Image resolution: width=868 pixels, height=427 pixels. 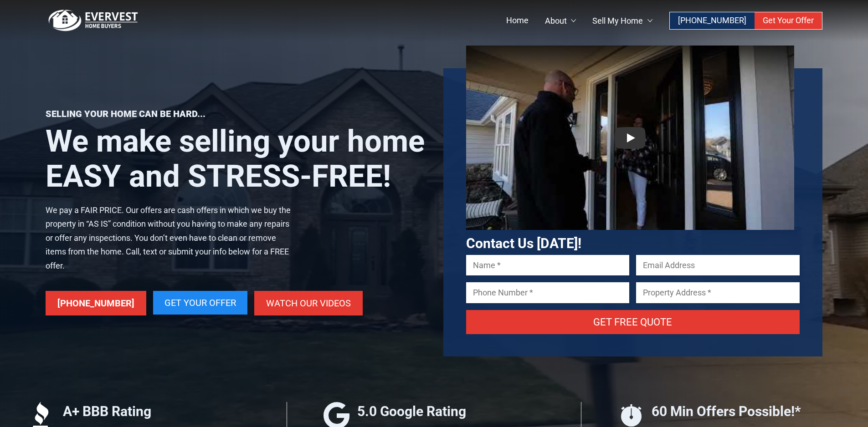 What do you see at coordinates (633, 322) in the screenshot?
I see `input: Get Free Quote` at bounding box center [633, 322].